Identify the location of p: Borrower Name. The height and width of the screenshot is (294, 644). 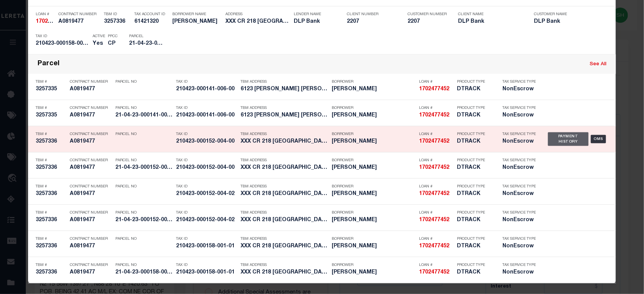
(197, 14).